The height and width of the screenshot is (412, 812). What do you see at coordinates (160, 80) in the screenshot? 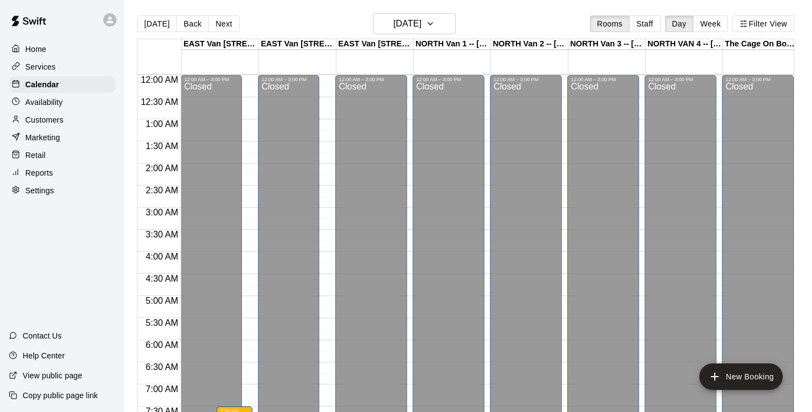
I see `span: 12:00 AM` at bounding box center [160, 80].